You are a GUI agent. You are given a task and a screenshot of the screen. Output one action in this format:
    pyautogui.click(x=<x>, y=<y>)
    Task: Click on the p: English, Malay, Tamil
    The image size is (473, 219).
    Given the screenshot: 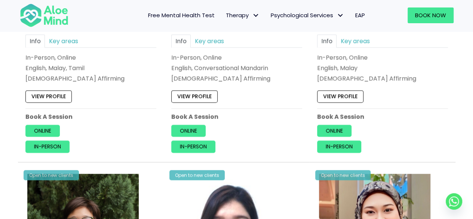 What is the action you would take?
    pyautogui.click(x=91, y=68)
    